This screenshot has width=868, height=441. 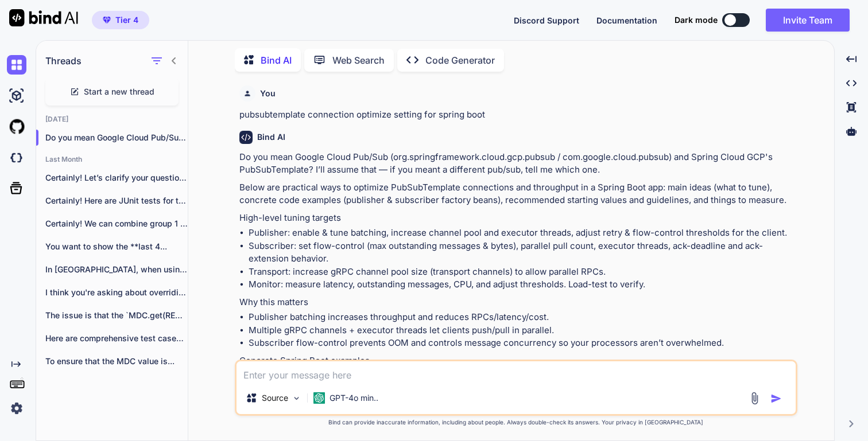 I want to click on img: GPT-4o mini, so click(x=319, y=398).